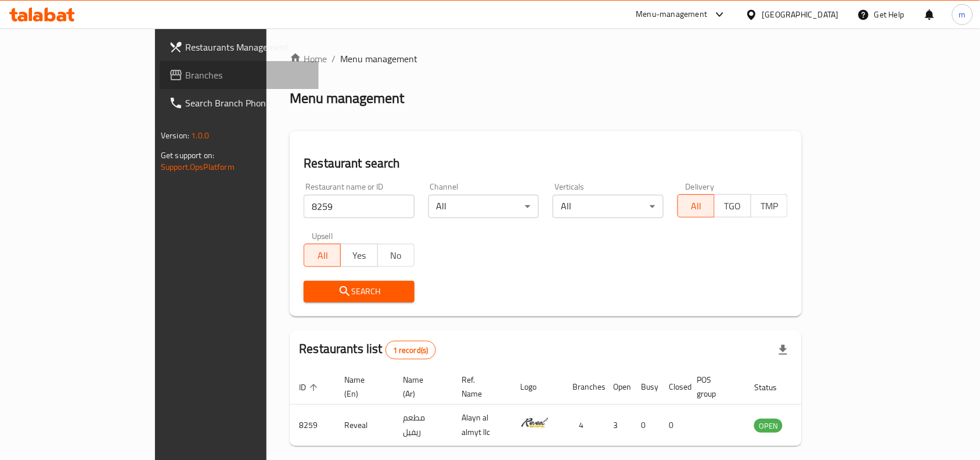  I want to click on span: POS group, so click(713, 387).